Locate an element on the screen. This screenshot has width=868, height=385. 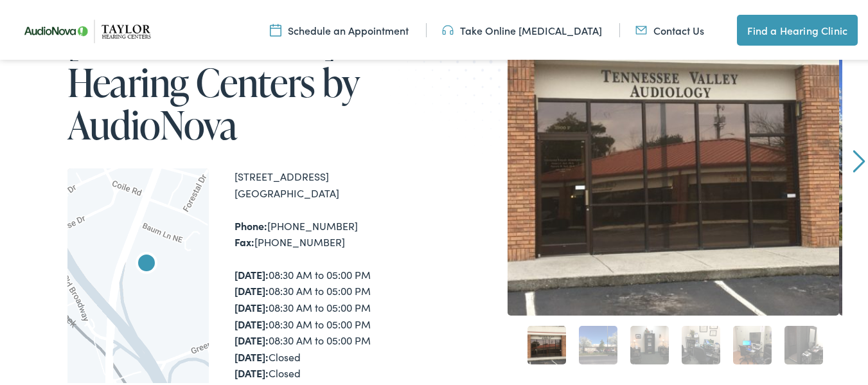
strong: Phone: is located at coordinates (250, 223).